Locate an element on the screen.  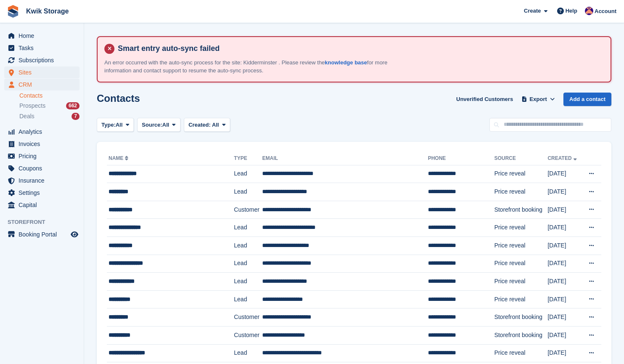
th: Phone is located at coordinates (461, 158).